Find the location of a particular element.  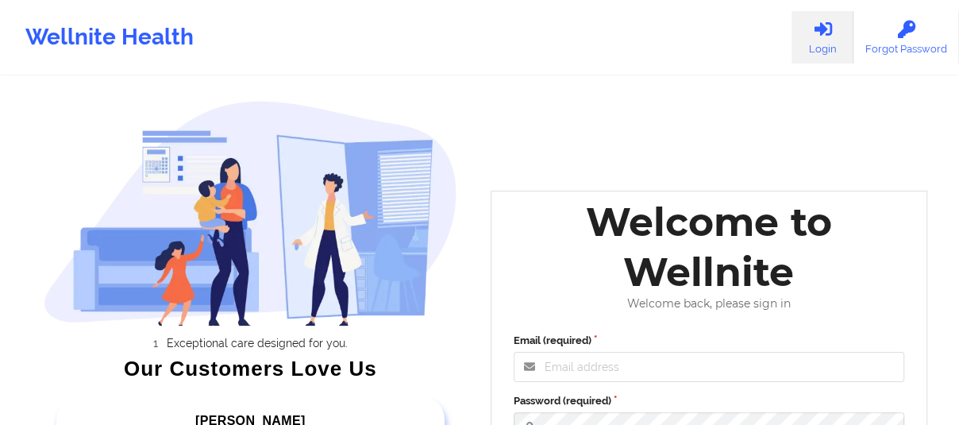

input: Email address is located at coordinates (709, 367).